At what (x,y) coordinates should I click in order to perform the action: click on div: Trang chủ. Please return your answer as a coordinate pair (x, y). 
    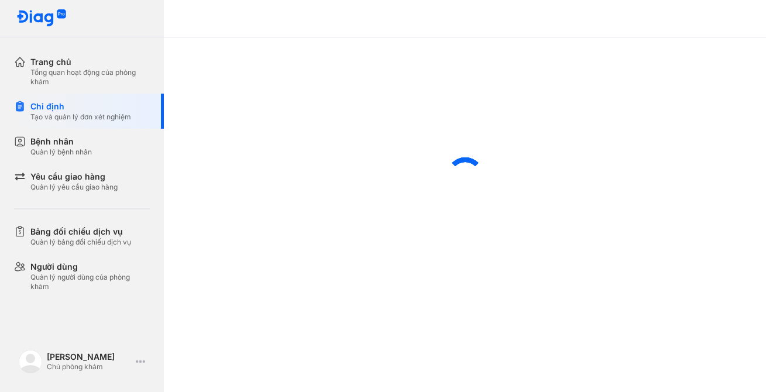
    Looking at the image, I should click on (90, 62).